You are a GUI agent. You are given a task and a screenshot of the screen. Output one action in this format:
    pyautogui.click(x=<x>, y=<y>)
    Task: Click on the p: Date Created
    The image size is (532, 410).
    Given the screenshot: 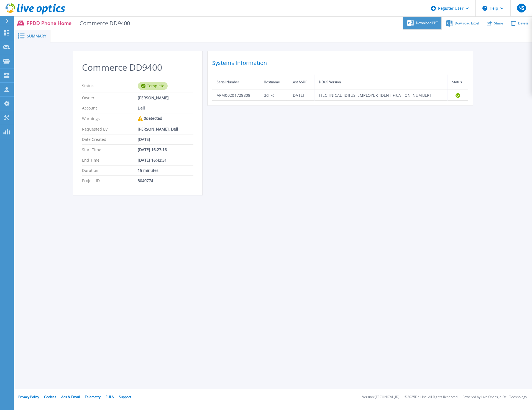 What is the action you would take?
    pyautogui.click(x=110, y=139)
    